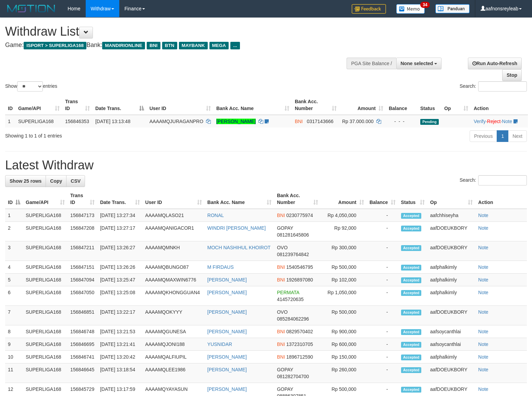  I want to click on a: Run Auto-Refresh, so click(494, 64).